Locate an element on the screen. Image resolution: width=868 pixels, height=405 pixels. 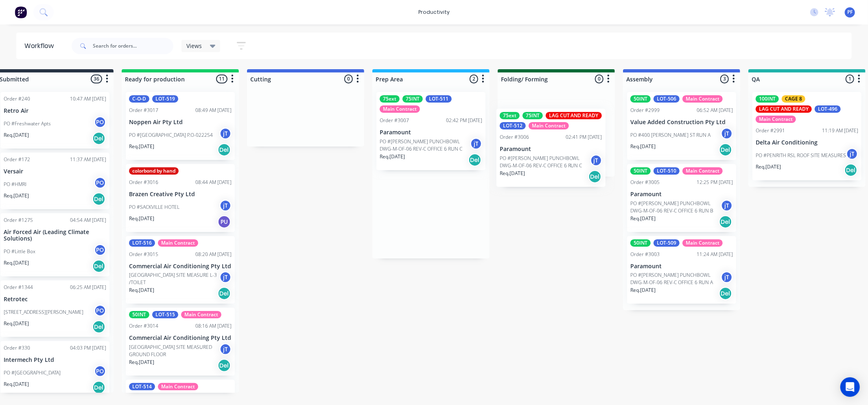
span: Views is located at coordinates (194, 46).